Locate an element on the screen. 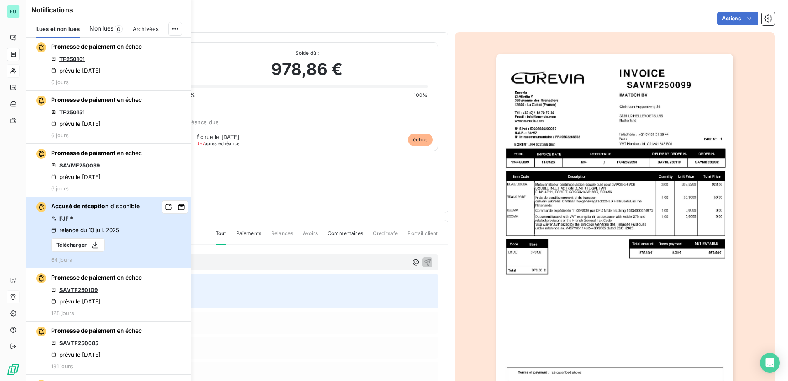 The image size is (788, 381). div: Open Intercom Messenger is located at coordinates (770, 363).